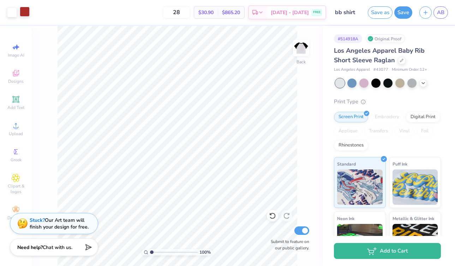  What do you see at coordinates (388, 250) in the screenshot?
I see `button: Add to Cart` at bounding box center [388, 250].